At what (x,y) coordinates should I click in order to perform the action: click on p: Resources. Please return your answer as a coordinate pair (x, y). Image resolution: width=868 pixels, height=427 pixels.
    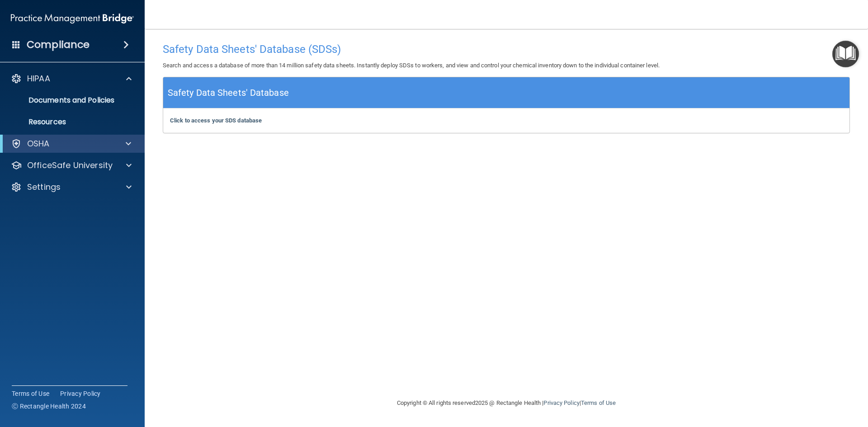
    Looking at the image, I should click on (68, 122).